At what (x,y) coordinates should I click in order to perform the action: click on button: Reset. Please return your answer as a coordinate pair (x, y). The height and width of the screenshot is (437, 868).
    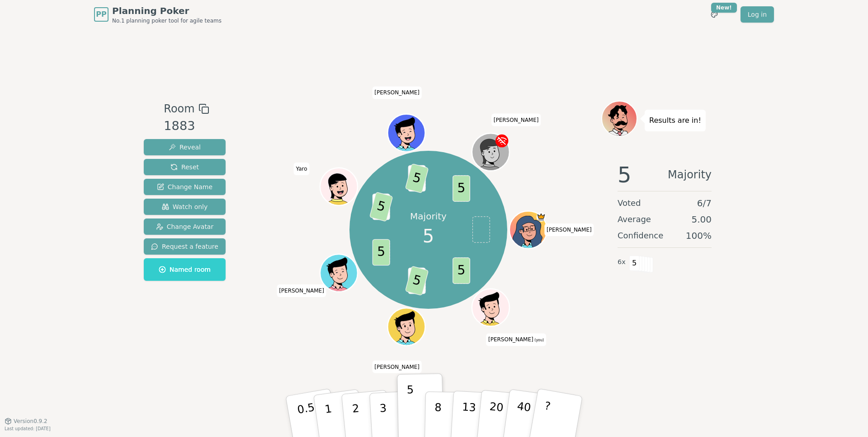
    Looking at the image, I should click on (184, 167).